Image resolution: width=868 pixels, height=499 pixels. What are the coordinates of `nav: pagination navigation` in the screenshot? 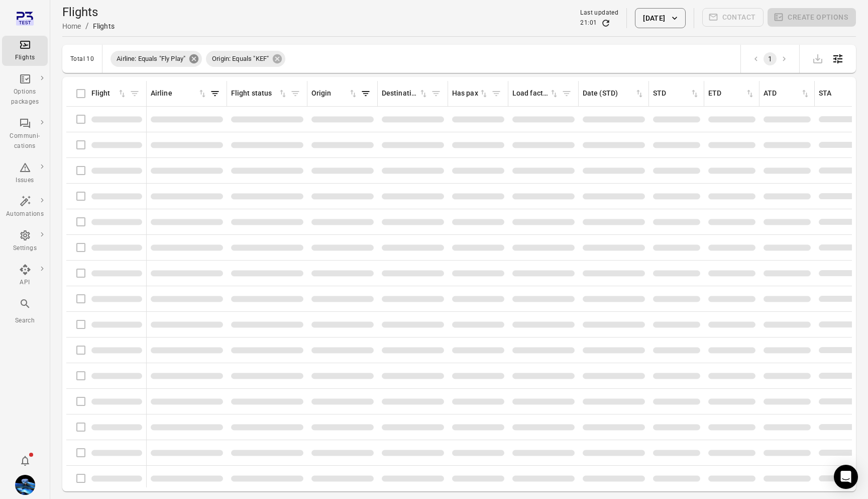 It's located at (770, 59).